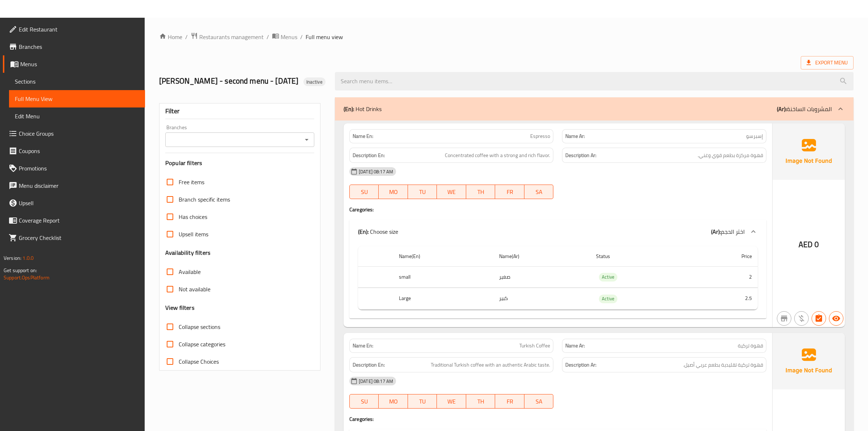 Image resolution: width=868 pixels, height=431 pixels. What do you see at coordinates (730, 155) in the screenshot?
I see `span: قهوة مركزة بطعم قوي وغني.` at bounding box center [730, 155].